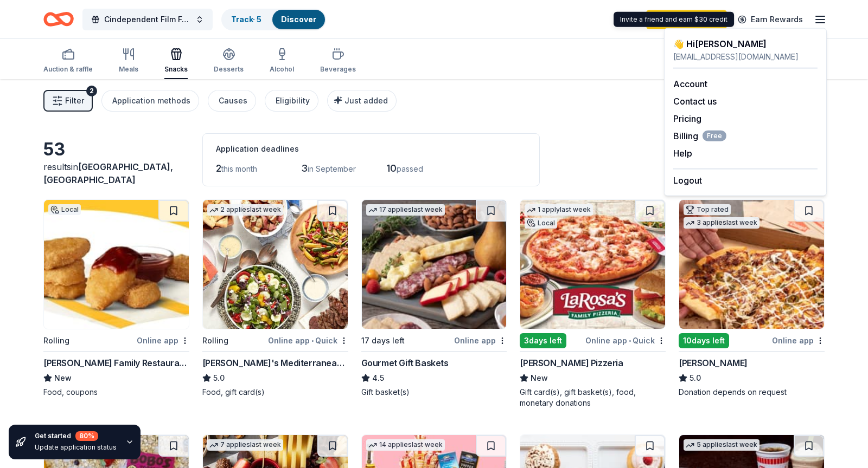 Image resolution: width=868 pixels, height=468 pixels. I want to click on img: Image for Taziki's Mediterranean Cafe, so click(275, 264).